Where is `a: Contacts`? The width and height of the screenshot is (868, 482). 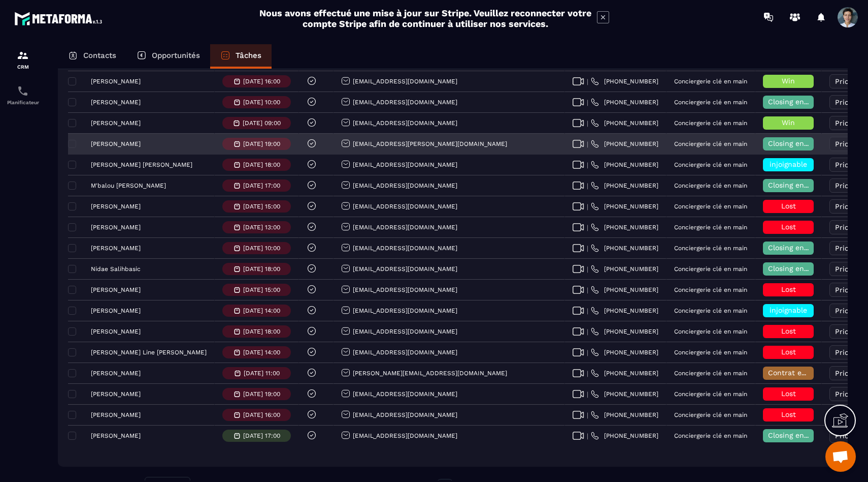 a: Contacts is located at coordinates (92, 56).